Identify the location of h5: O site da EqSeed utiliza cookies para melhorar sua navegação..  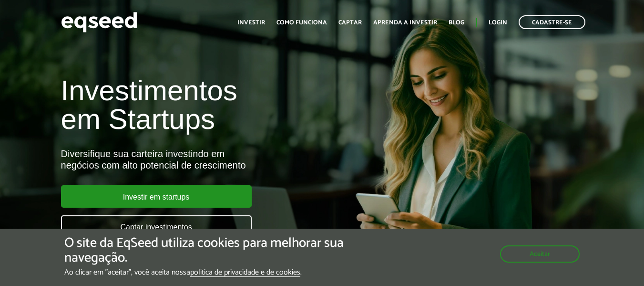
(219, 251).